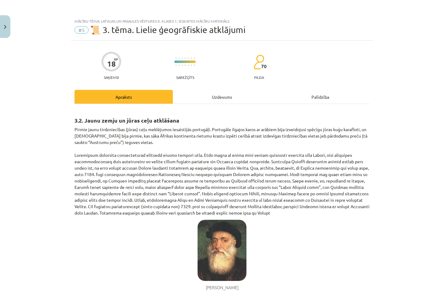 This screenshot has height=291, width=444. What do you see at coordinates (264, 66) in the screenshot?
I see `span: 70` at bounding box center [264, 66].